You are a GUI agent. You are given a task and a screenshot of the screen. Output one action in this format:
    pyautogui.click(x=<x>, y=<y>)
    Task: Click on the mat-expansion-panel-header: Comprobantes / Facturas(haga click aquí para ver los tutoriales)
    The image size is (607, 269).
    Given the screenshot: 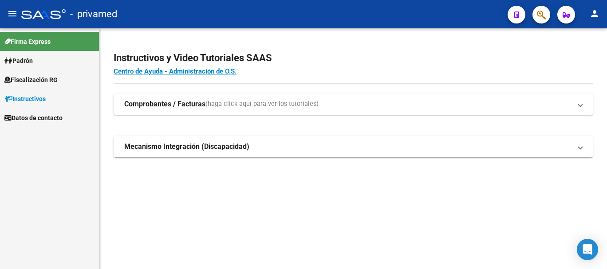 What is the action you would take?
    pyautogui.click(x=353, y=104)
    